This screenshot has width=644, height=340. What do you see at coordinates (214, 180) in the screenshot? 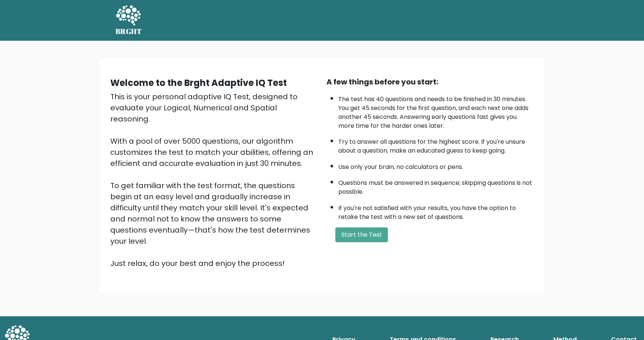
I see `div: This is your personal adaptive IQ Test, designed to evaluate your Logical, Numerical and Spatial ...` at bounding box center [214, 180].